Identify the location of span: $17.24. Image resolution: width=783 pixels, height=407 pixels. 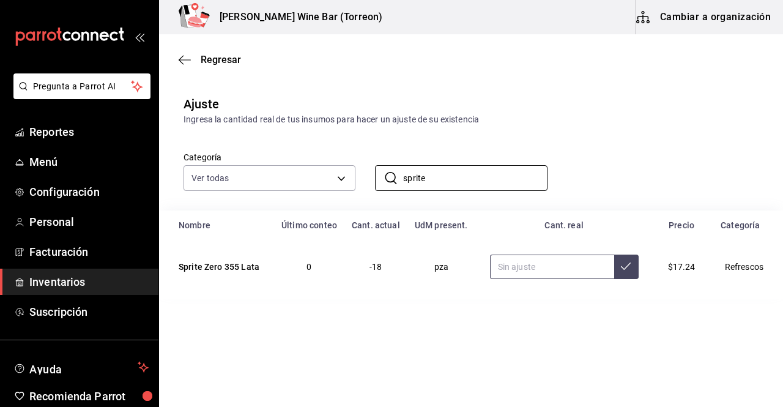
(681, 267).